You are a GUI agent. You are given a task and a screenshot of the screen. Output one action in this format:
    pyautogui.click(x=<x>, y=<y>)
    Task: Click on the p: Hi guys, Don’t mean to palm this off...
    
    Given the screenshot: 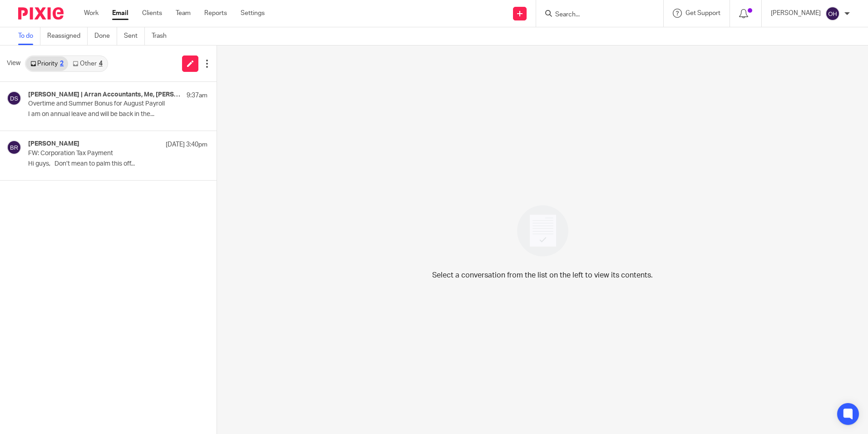 What is the action you would take?
    pyautogui.click(x=118, y=163)
    